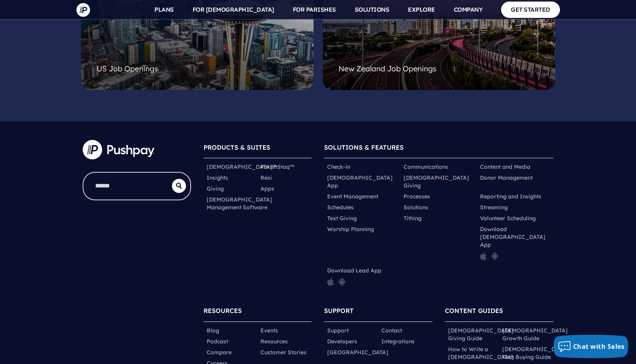 This screenshot has height=364, width=636. I want to click on a: Schedules, so click(340, 207).